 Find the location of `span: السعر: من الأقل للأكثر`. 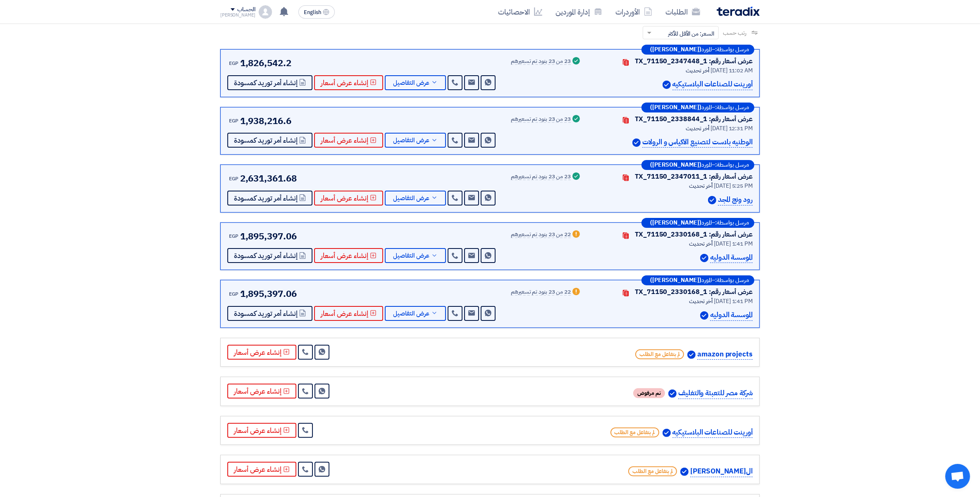

span: السعر: من الأقل للأكثر is located at coordinates (691, 34).